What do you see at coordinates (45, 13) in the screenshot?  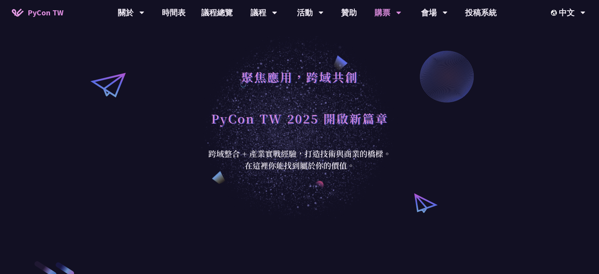 I see `span: PyCon TW` at bounding box center [45, 13].